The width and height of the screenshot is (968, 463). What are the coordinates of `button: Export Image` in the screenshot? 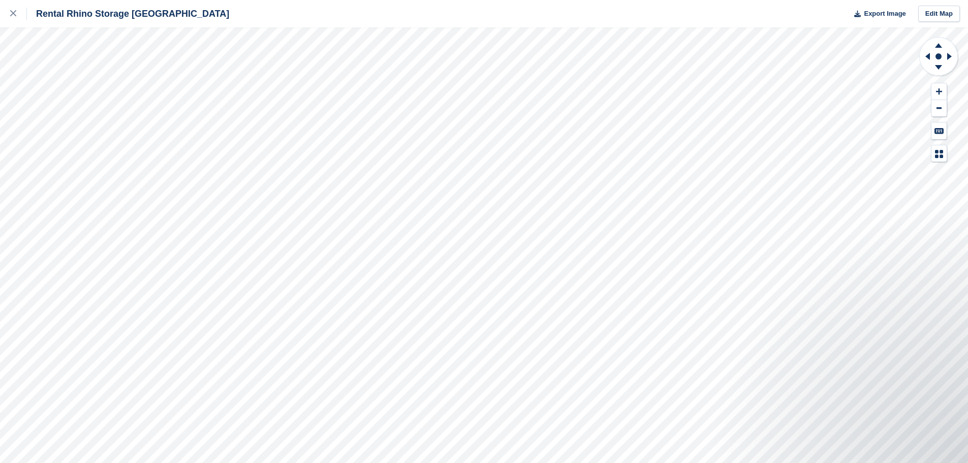 It's located at (877, 14).